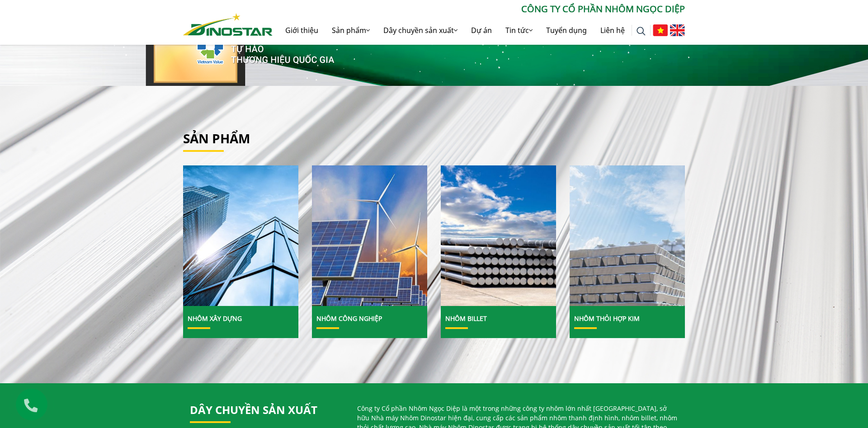 The height and width of the screenshot is (428, 868). Describe the element at coordinates (482, 30) in the screenshot. I see `a: Dự án` at that location.